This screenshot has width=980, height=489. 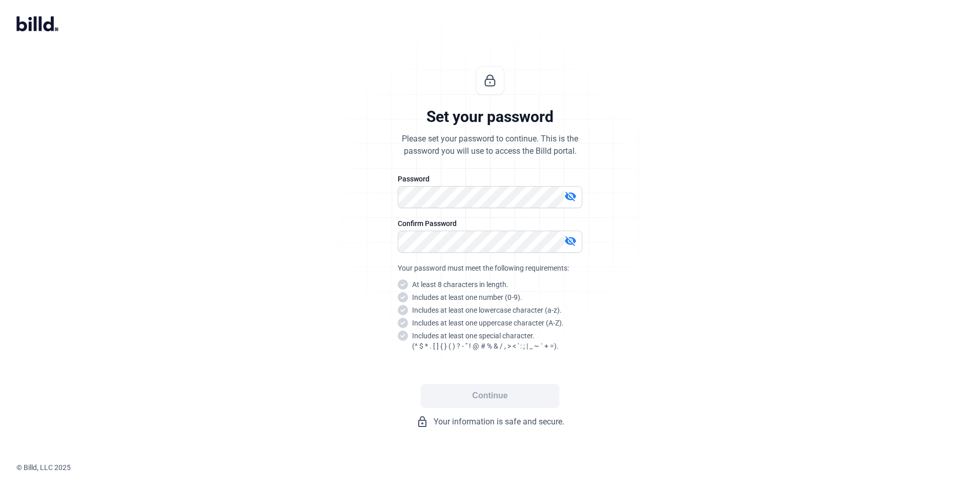 What do you see at coordinates (498, 467) in the screenshot?
I see `div: © Billd, LLC 2025` at bounding box center [498, 467].